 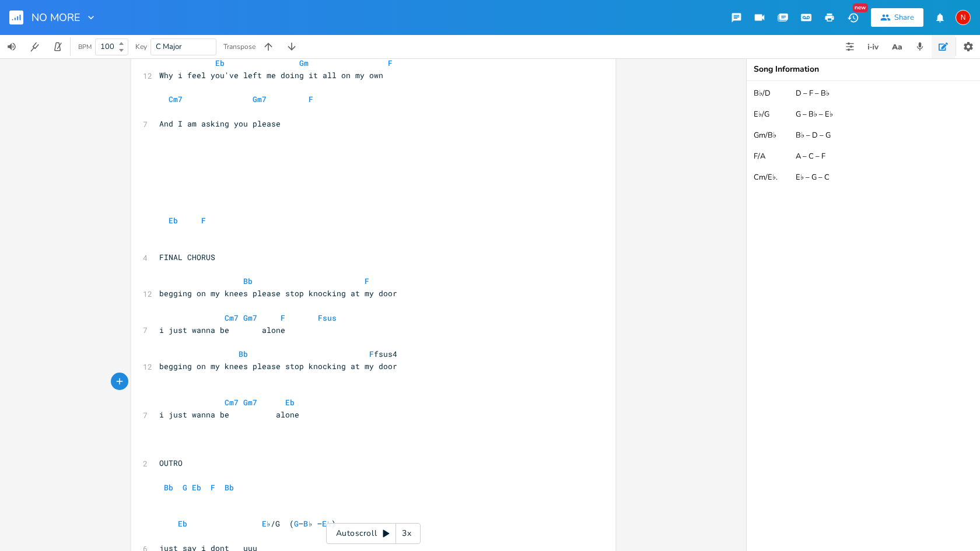 I want to click on span: OUTRO, so click(x=171, y=463).